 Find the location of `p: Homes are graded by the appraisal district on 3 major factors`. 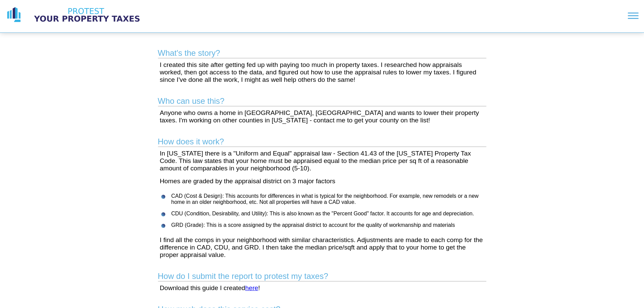

p: Homes are graded by the appraisal district on 3 major factors is located at coordinates (322, 181).